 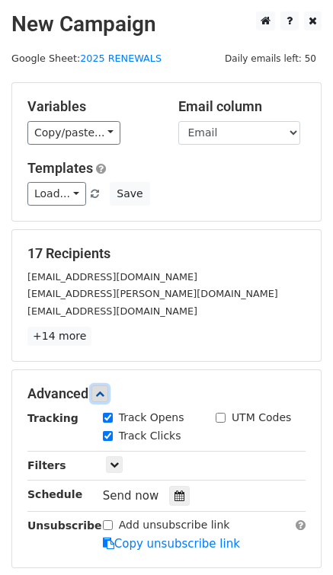 What do you see at coordinates (166, 394) in the screenshot?
I see `h5: Advanced` at bounding box center [166, 394].